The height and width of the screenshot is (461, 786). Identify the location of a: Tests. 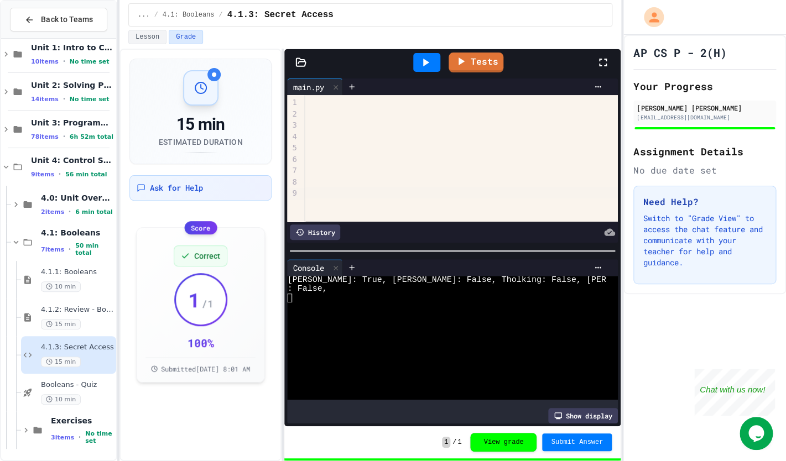
(475, 62).